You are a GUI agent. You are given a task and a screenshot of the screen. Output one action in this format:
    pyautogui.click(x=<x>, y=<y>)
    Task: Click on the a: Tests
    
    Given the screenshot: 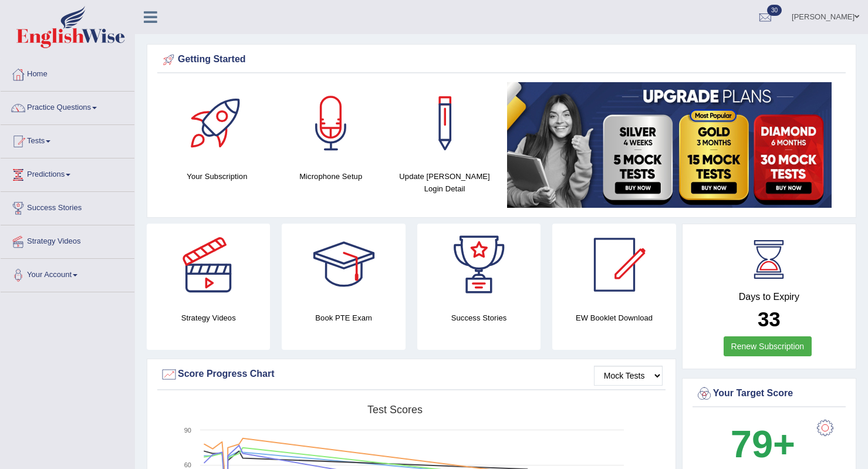 What is the action you would take?
    pyautogui.click(x=67, y=139)
    